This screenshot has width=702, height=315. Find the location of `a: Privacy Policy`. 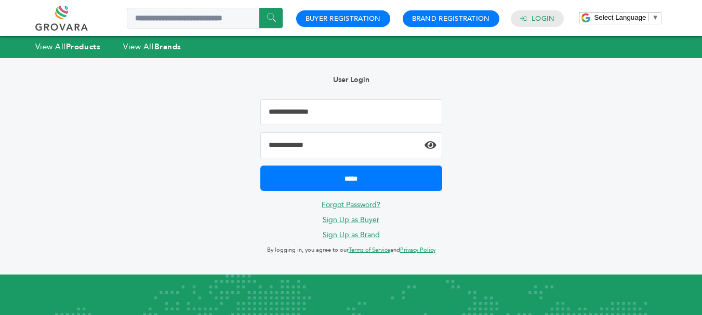

a: Privacy Policy is located at coordinates (418, 250).